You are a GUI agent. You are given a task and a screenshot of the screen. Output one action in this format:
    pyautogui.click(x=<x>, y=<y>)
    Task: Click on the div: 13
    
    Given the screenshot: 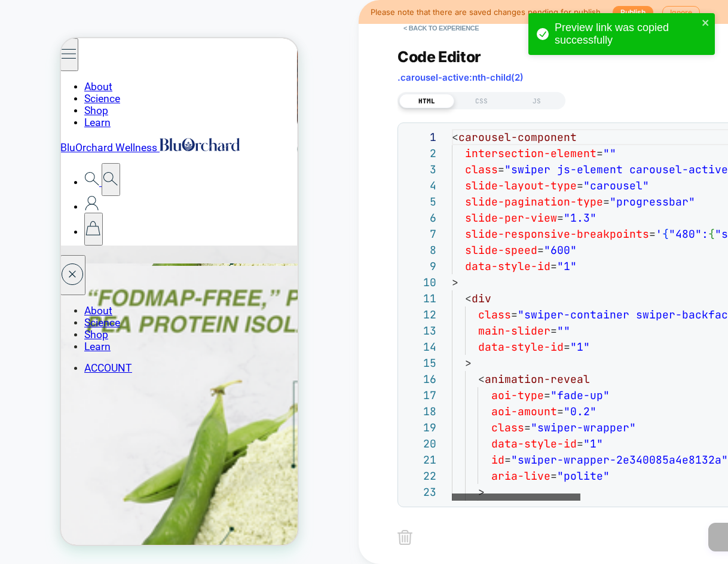 What is the action you would take?
    pyautogui.click(x=420, y=331)
    